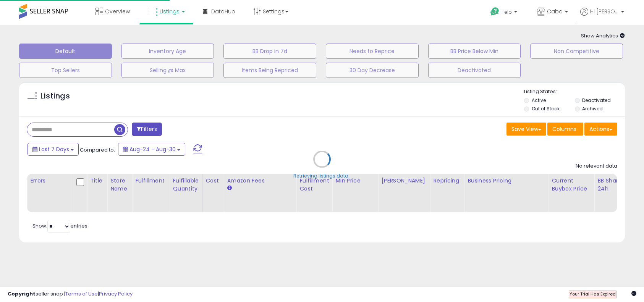 The width and height of the screenshot is (644, 302). Describe the element at coordinates (602, 36) in the screenshot. I see `span: Show Analytics` at that location.